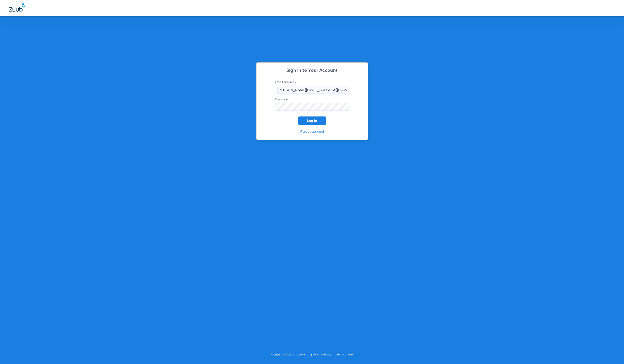 The width and height of the screenshot is (624, 364). Describe the element at coordinates (312, 120) in the screenshot. I see `span: Log In` at that location.